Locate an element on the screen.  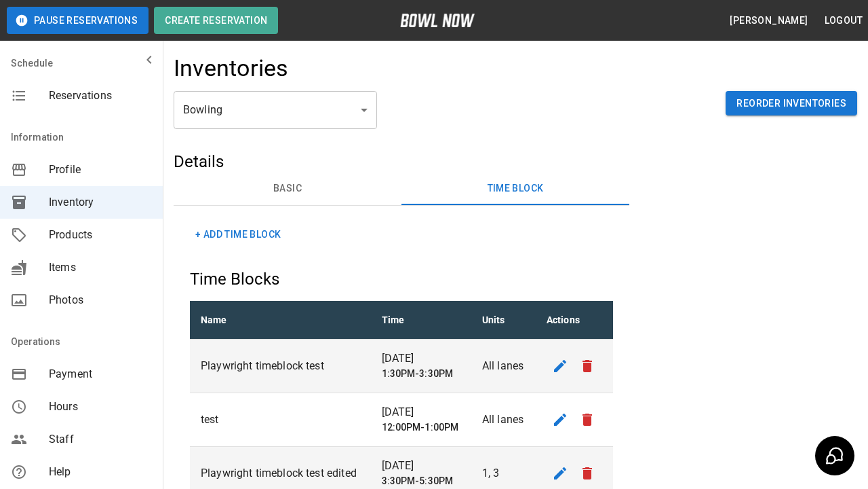
th: Actions is located at coordinates (574, 320).